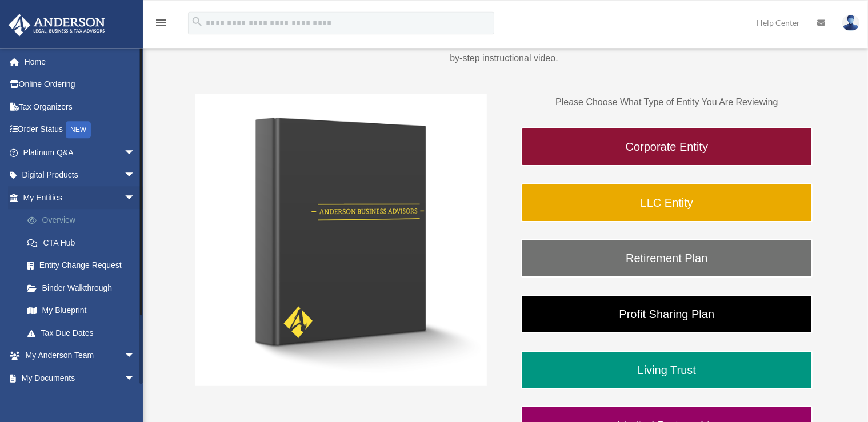 Image resolution: width=868 pixels, height=422 pixels. Describe the element at coordinates (84, 333) in the screenshot. I see `a: Tax Due Dates` at that location.